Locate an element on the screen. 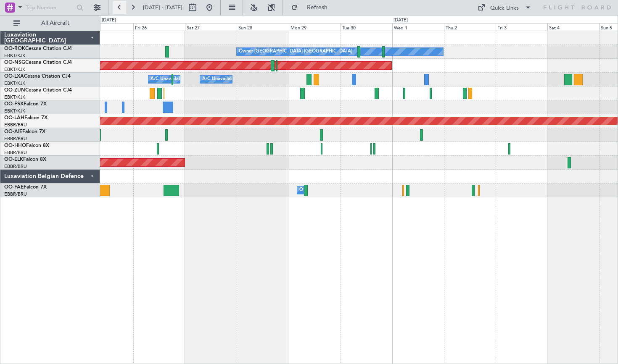 The image size is (618, 364). a: OO-LAHFalcon 7X is located at coordinates (26, 118).